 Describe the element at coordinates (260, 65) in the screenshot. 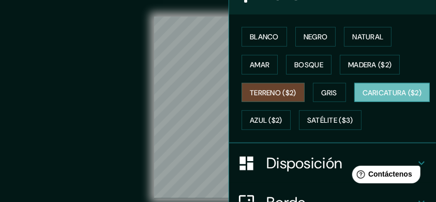

I see `font: Amar` at that location.